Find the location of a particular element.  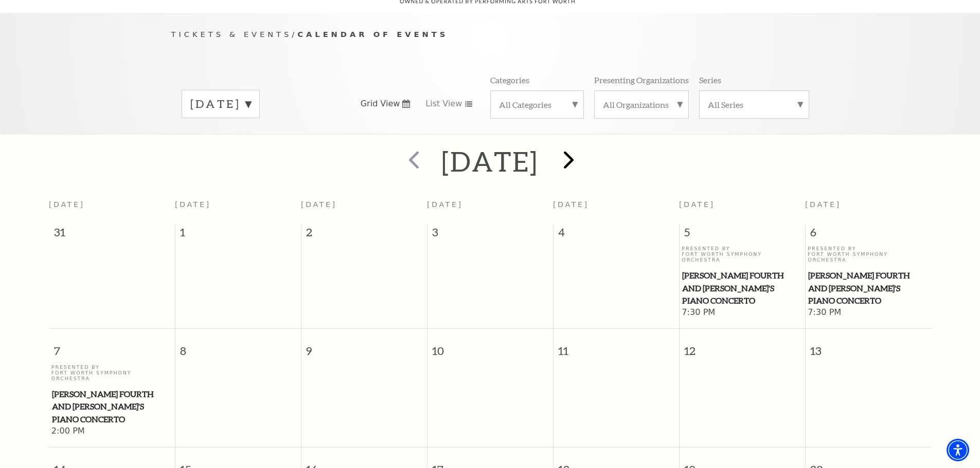

label: All Series is located at coordinates (754, 104).